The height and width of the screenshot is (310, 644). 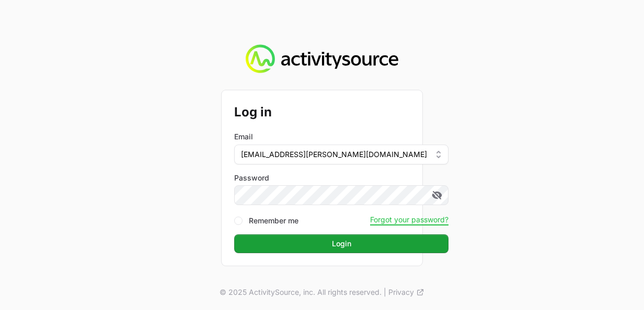 I want to click on button: Login, so click(x=341, y=244).